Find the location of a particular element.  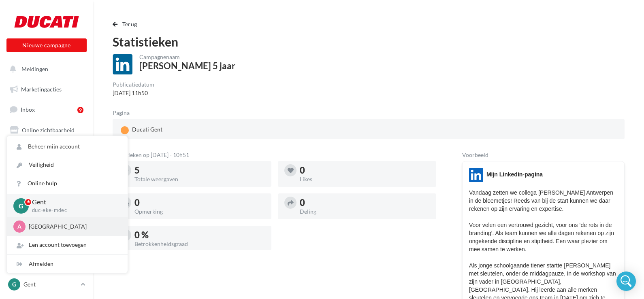

div: Afmelden is located at coordinates (67, 264).